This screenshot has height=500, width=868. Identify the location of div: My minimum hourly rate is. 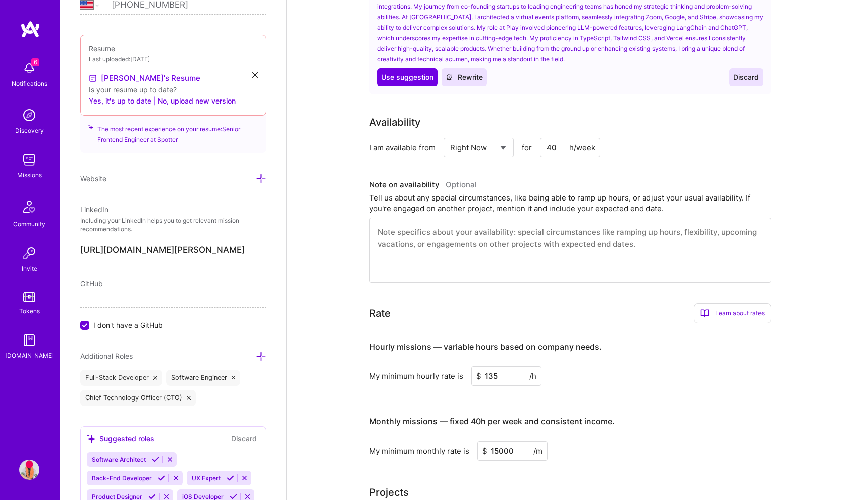
(416, 376).